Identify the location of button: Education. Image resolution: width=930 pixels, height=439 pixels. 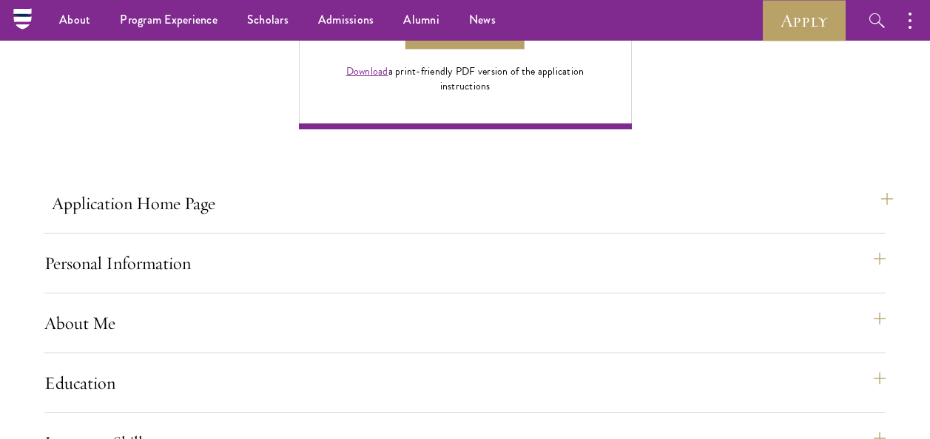
(464, 383).